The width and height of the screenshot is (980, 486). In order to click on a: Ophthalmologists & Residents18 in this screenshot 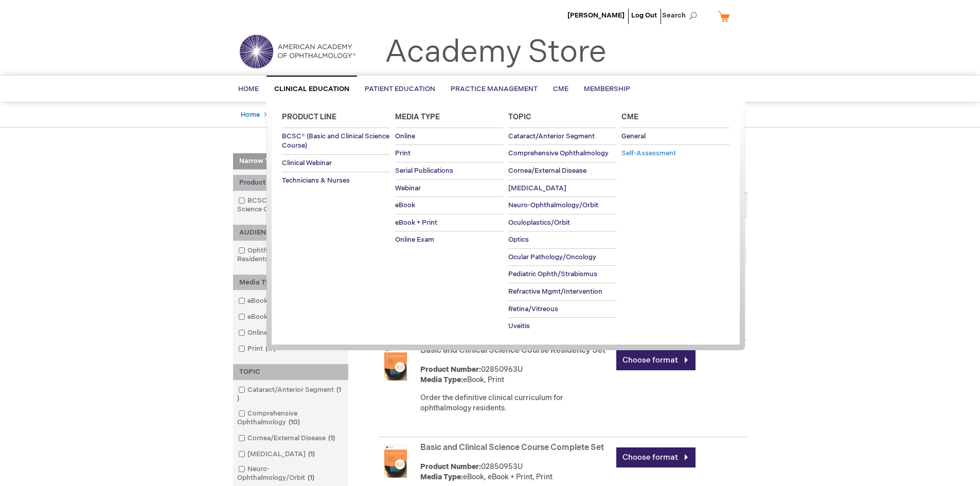, I will do `click(290, 255)`.